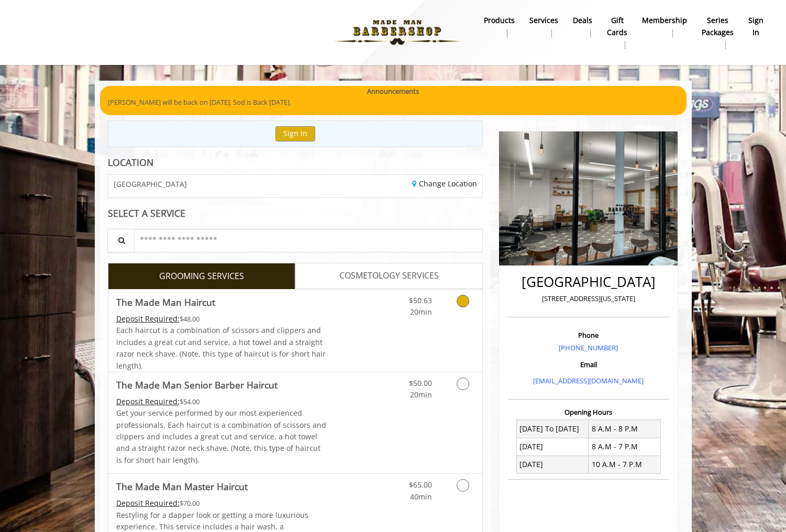 The image size is (786, 532). What do you see at coordinates (544, 20) in the screenshot?
I see `b: Services` at bounding box center [544, 20].